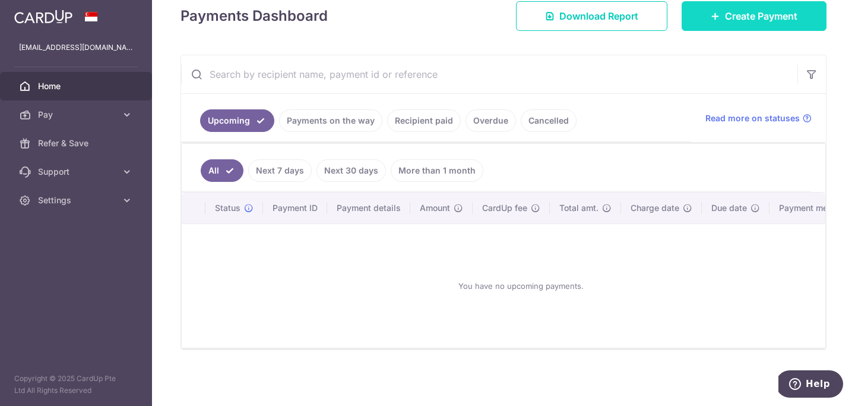 The image size is (855, 406). What do you see at coordinates (758, 118) in the screenshot?
I see `a: Read more on statuses` at bounding box center [758, 118].